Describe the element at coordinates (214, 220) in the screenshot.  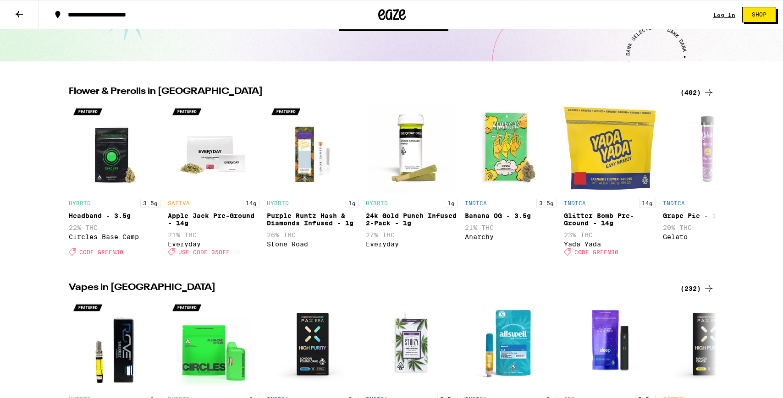
I see `div: Apple Jack Pre-Ground - 14g` at that location.